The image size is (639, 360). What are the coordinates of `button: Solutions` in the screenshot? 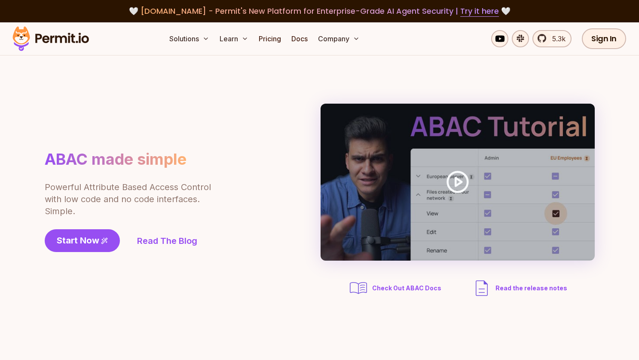 It's located at (189, 39).